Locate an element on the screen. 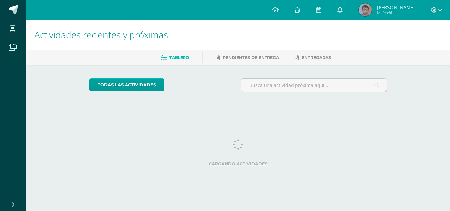 The image size is (450, 211). a: Tablero is located at coordinates (175, 58).